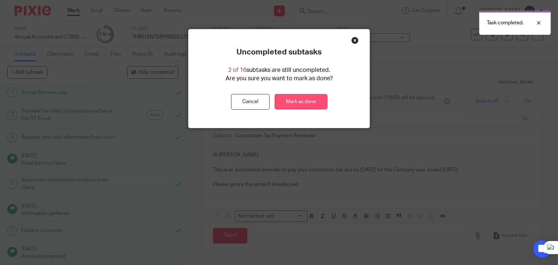 The height and width of the screenshot is (265, 558). What do you see at coordinates (505, 23) in the screenshot?
I see `p: Task completed.` at bounding box center [505, 23].